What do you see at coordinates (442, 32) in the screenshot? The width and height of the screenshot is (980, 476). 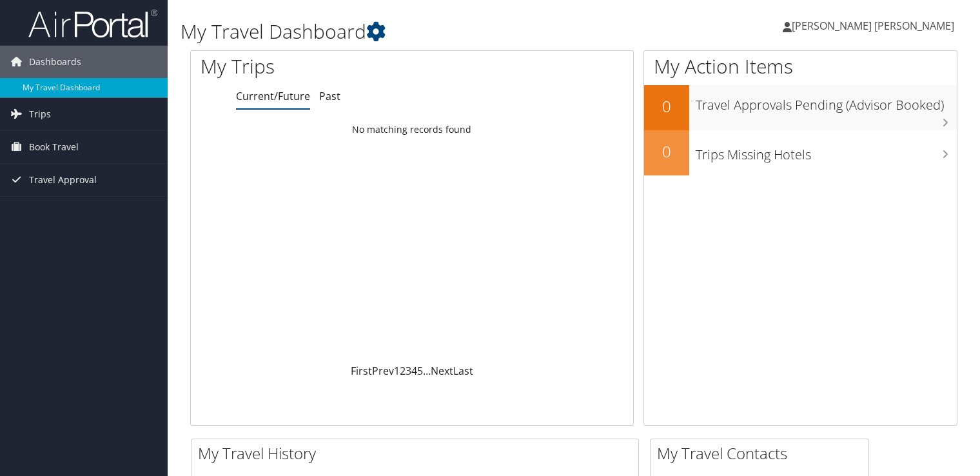 I see `h1: My Travel Dashboard` at bounding box center [442, 32].